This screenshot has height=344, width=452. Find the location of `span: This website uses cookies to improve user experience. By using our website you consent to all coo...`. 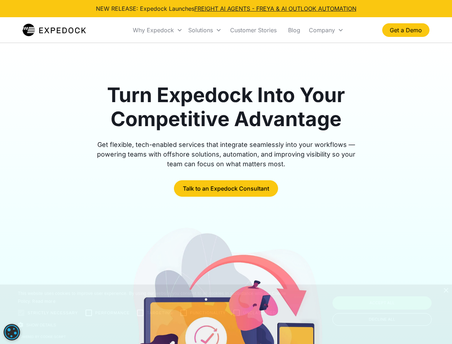

span: This website uses cookies to improve user experience. By using our website you consent to all coo... is located at coordinates (152, 297).